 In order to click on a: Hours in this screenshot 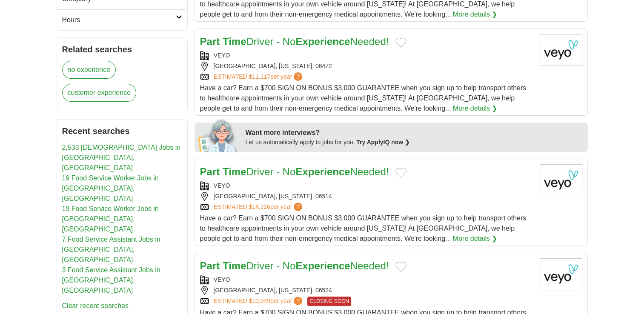, I will do `click(122, 20)`.